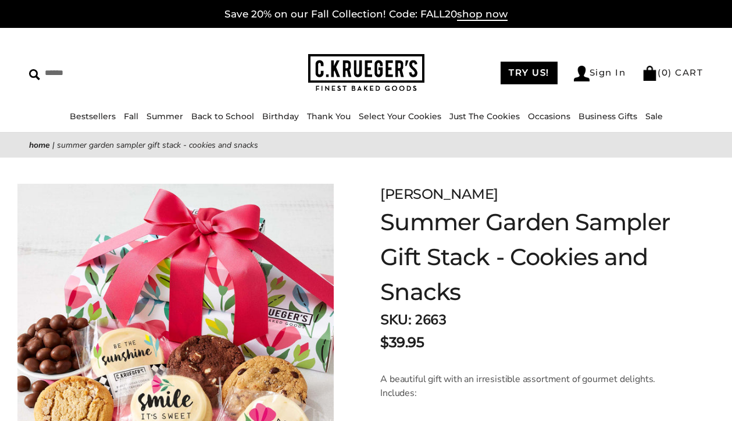  What do you see at coordinates (482, 15) in the screenshot?
I see `span: shop now` at bounding box center [482, 15].